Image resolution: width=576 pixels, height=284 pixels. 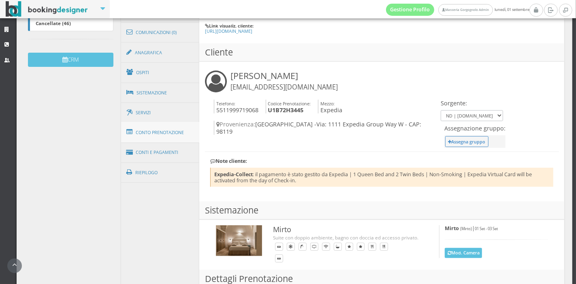 What do you see at coordinates (347, 230) in the screenshot?
I see `h3: Mirto` at bounding box center [347, 230].